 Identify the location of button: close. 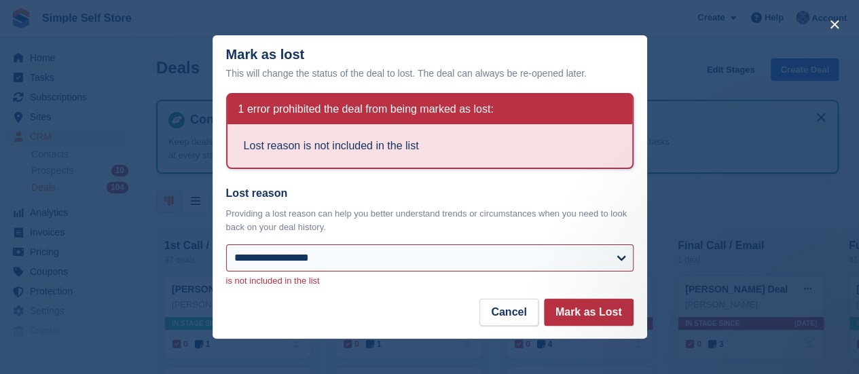
(835, 24).